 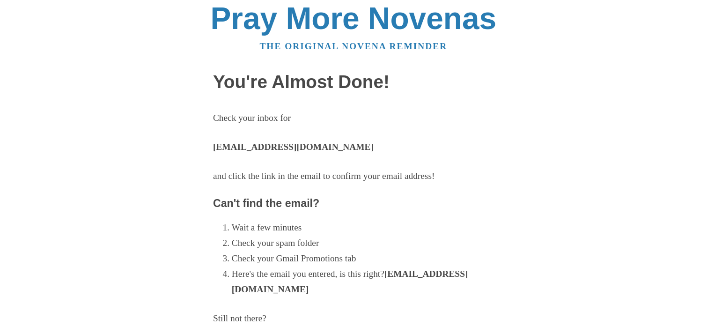 What do you see at coordinates (363, 282) in the screenshot?
I see `li: Here's the email you entered, is this right?` at bounding box center [363, 282].